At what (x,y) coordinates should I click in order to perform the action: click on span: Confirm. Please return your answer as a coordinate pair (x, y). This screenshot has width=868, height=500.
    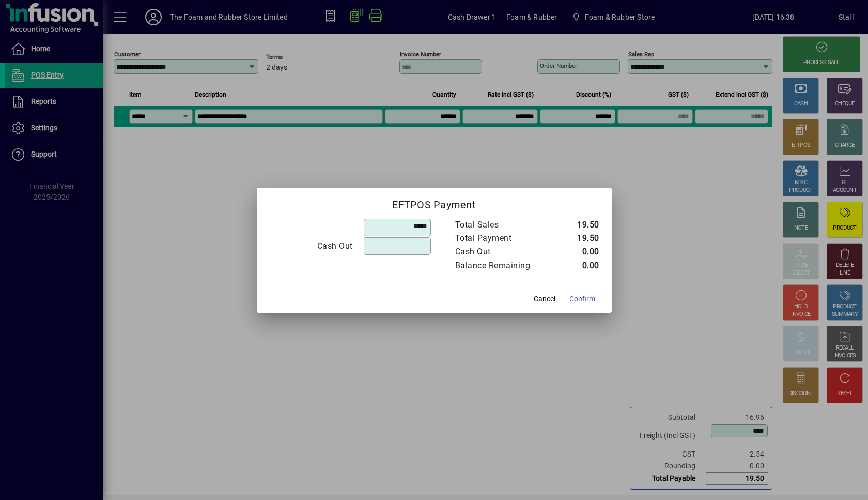
    Looking at the image, I should click on (582, 299).